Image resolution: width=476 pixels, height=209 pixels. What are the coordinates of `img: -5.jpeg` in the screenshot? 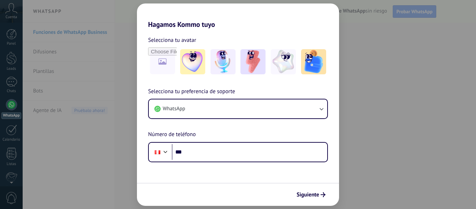 It's located at (314, 62).